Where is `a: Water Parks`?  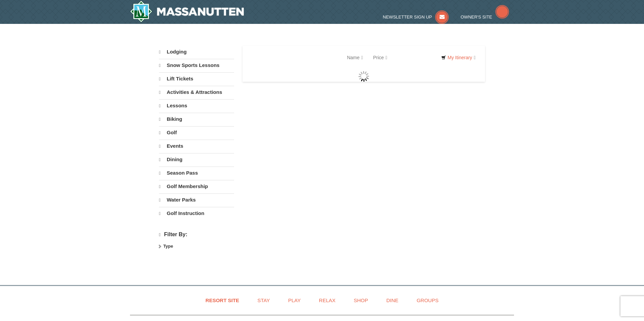
a: Water Parks is located at coordinates (196, 200).